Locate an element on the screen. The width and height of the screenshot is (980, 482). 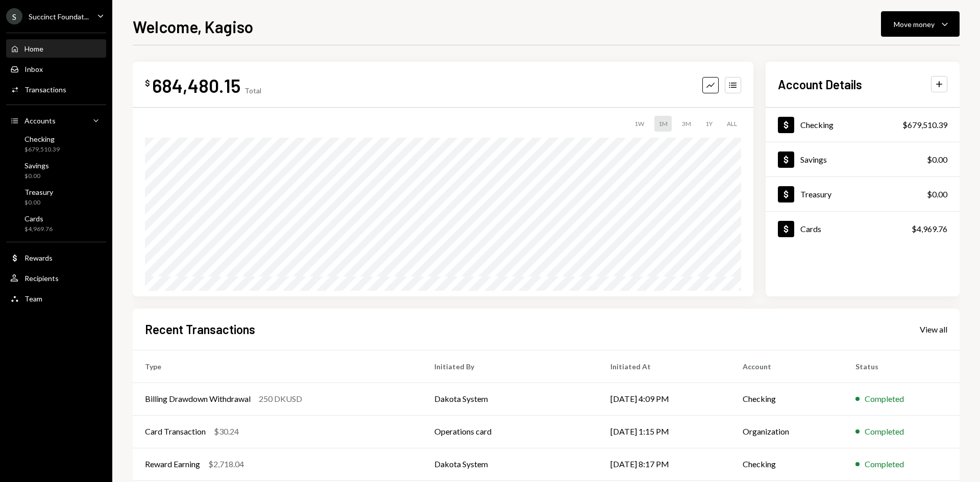
th: Status is located at coordinates (901, 366).